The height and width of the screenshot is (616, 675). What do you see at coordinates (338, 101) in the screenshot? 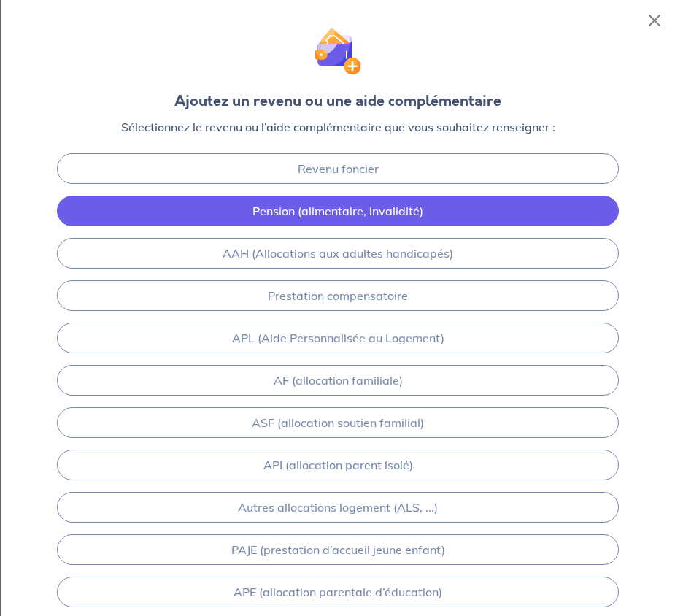
I see `div: Ajoutez un revenu ou une aide complémentaire` at bounding box center [338, 101].